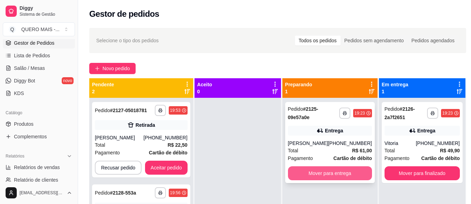  Describe the element at coordinates (400, 143) in the screenshot. I see `div: Vitoria` at that location.